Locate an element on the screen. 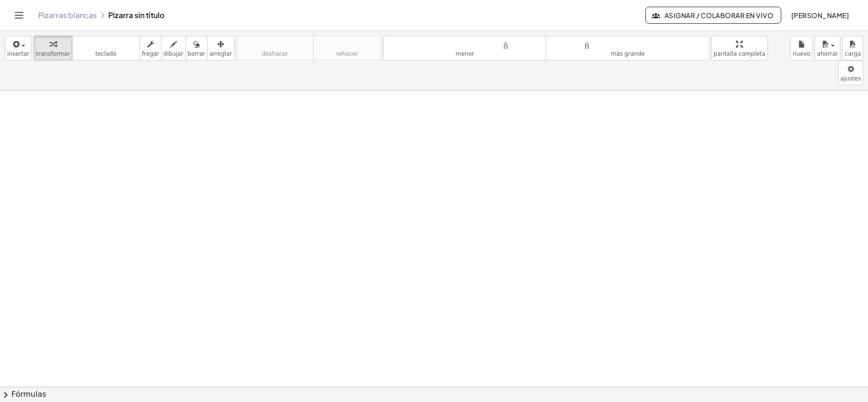 This screenshot has height=402, width=868. button: dibujar is located at coordinates (174, 48).